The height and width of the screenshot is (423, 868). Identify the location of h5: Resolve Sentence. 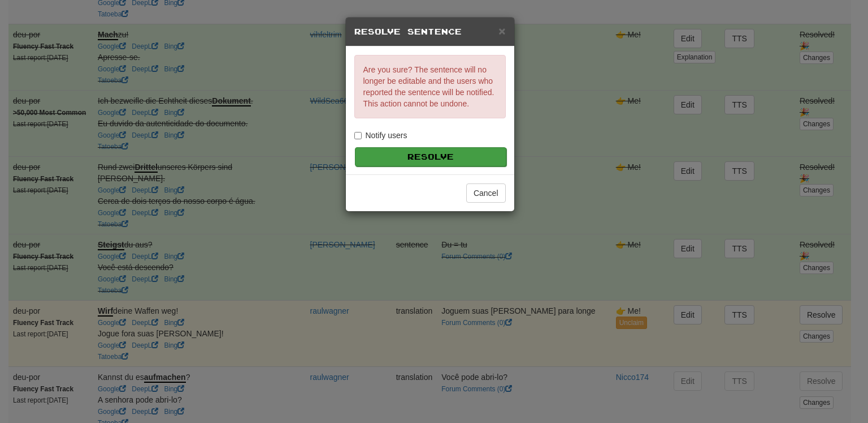
(430, 32).